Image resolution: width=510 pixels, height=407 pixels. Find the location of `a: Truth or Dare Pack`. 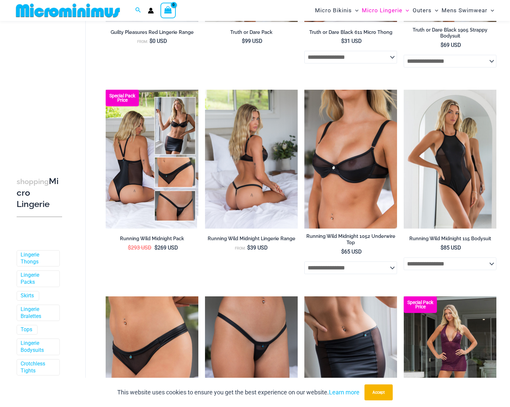

a: Truth or Dare Pack is located at coordinates (251, 34).